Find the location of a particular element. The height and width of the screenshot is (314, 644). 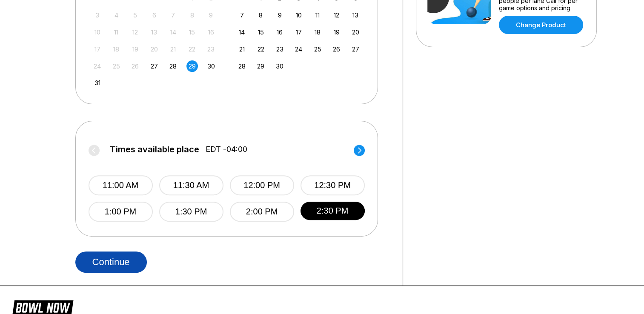

div: Choose Thursday, August 28th, 2025 is located at coordinates (172, 66).